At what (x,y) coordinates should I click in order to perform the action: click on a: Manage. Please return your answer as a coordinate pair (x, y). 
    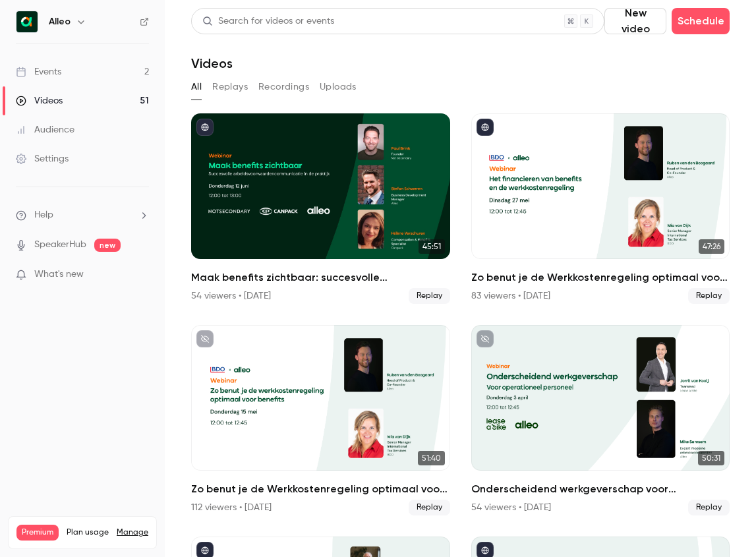
    Looking at the image, I should click on (132, 532).